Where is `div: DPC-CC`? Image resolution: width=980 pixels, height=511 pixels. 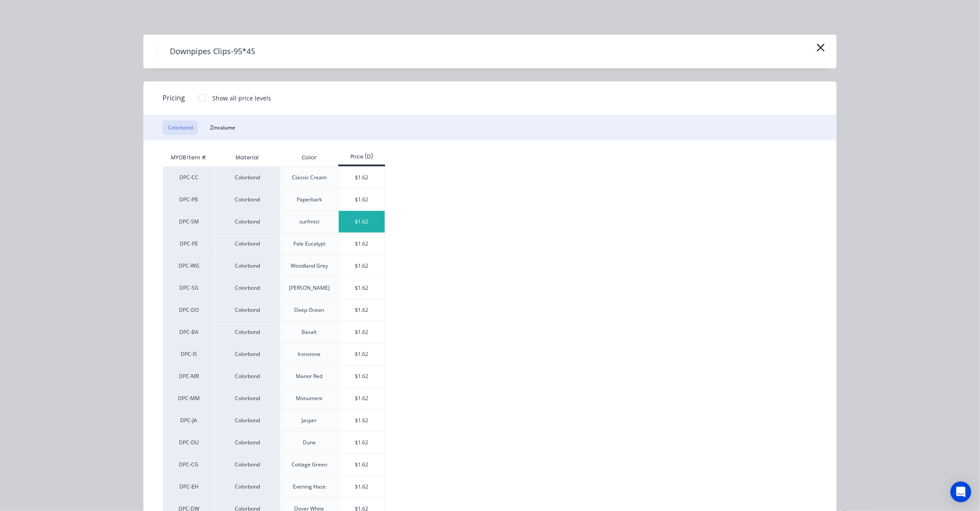
div: DPC-CC is located at coordinates (189, 177).